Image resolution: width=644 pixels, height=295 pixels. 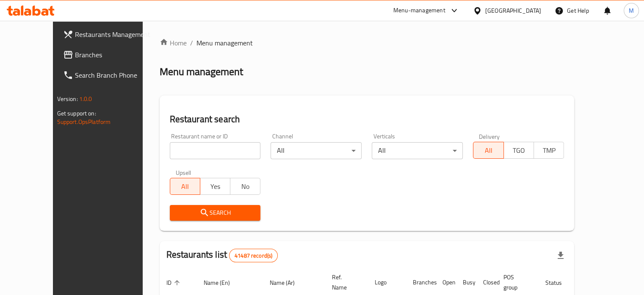 What do you see at coordinates (86, 99) in the screenshot?
I see `span: 1.0.0` at bounding box center [86, 99].